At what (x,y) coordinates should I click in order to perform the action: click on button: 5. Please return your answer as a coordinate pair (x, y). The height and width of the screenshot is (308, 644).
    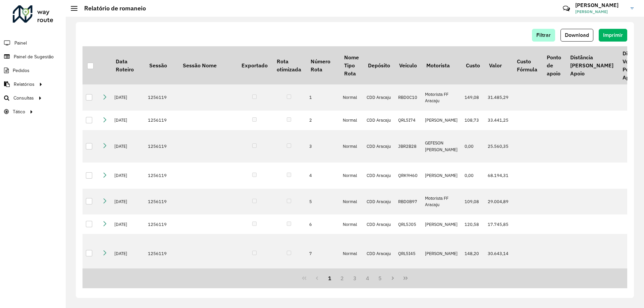
    Looking at the image, I should click on (381, 279).